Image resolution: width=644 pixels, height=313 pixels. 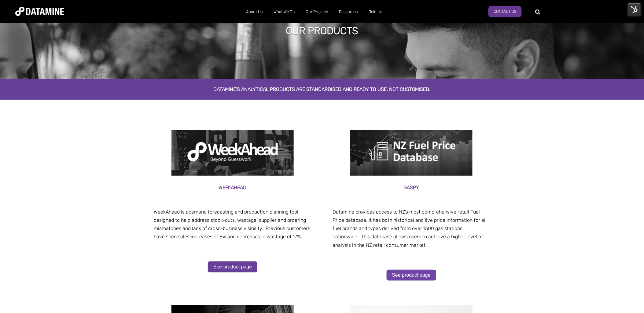 What do you see at coordinates (232, 153) in the screenshot?
I see `img: weekahead product page2` at bounding box center [232, 153].